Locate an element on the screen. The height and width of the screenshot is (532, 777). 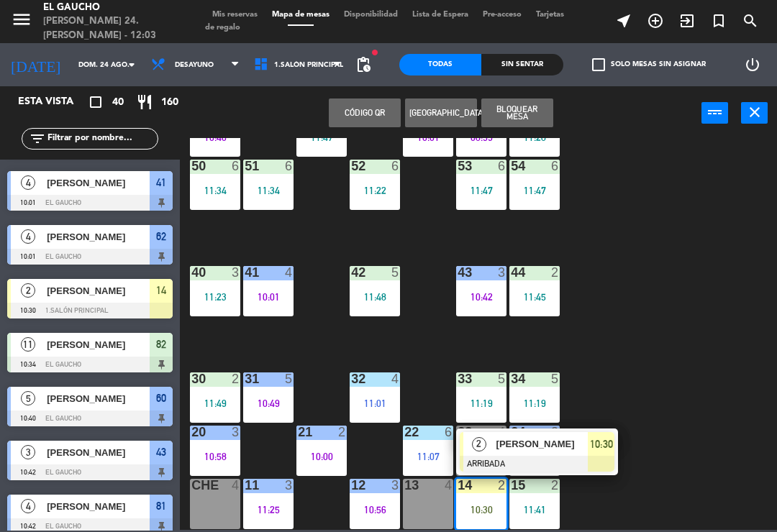
div: 11:45 is located at coordinates (535, 297).